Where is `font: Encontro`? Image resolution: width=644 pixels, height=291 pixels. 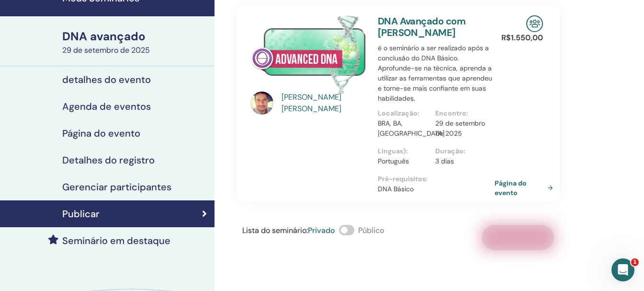 font: Encontro is located at coordinates (451, 113).